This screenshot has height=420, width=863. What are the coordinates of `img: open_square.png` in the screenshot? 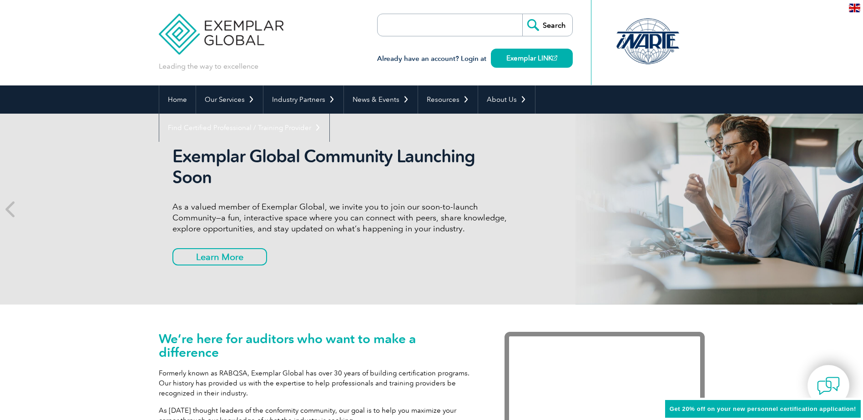 It's located at (554, 58).